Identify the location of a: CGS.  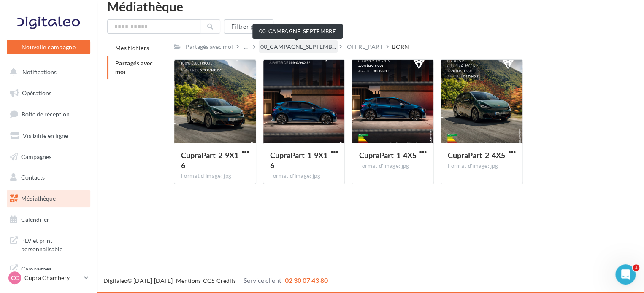
(209, 281).